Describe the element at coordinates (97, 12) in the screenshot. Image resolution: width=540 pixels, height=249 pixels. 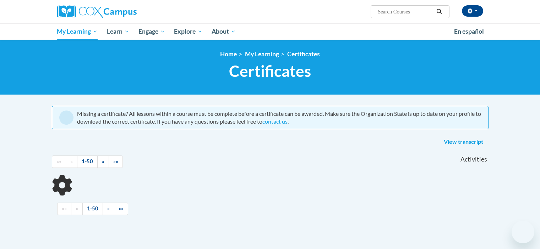
I see `img: Cox Campus` at that location.